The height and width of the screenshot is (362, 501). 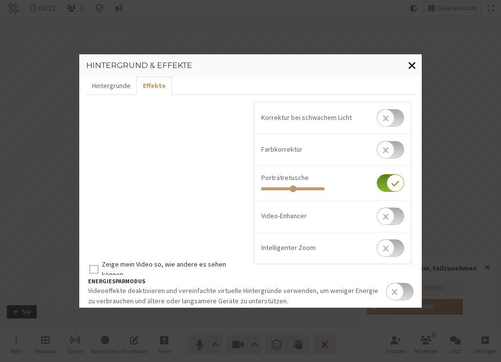 I want to click on button: Hintergründe, so click(x=111, y=86).